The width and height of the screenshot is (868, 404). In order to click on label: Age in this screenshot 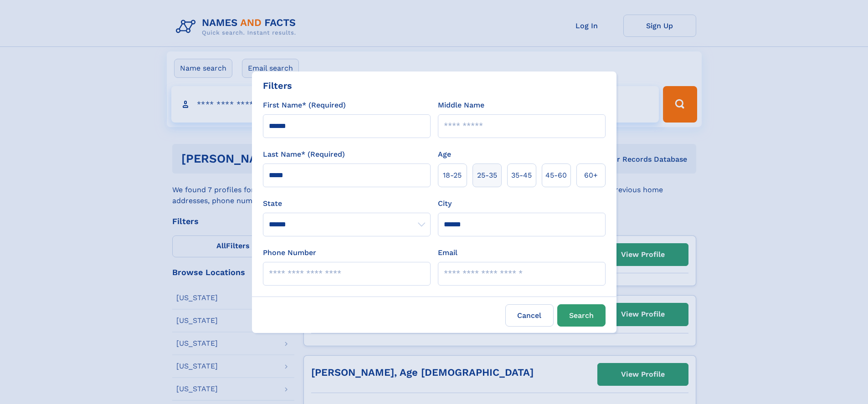, I will do `click(444, 154)`.